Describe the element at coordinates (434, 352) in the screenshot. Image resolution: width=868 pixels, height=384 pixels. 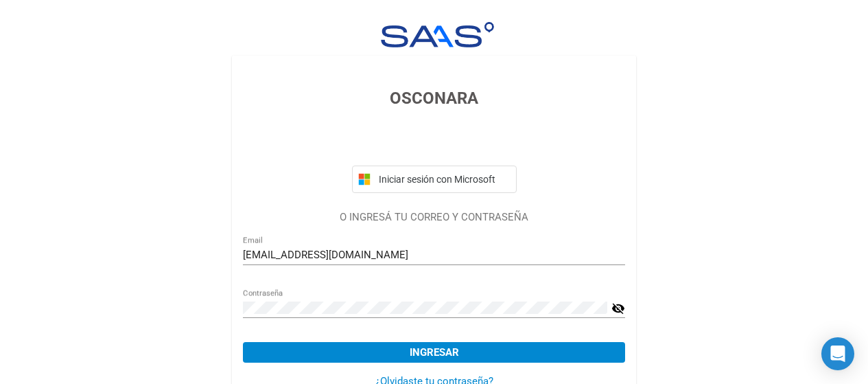
I see `button: Ingresar` at that location.